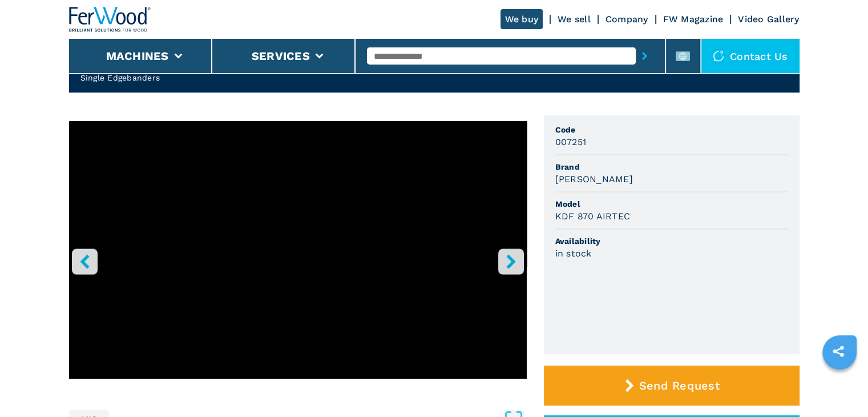 This screenshot has width=868, height=417. What do you see at coordinates (281, 56) in the screenshot?
I see `button: Services` at bounding box center [281, 56].